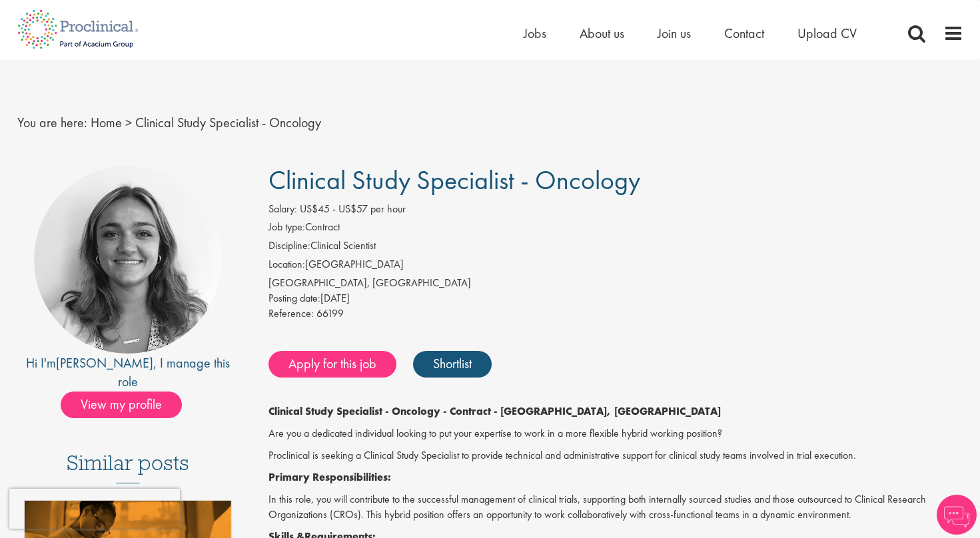 This screenshot has height=538, width=980. What do you see at coordinates (282, 209) in the screenshot?
I see `label: Salary:` at bounding box center [282, 209].